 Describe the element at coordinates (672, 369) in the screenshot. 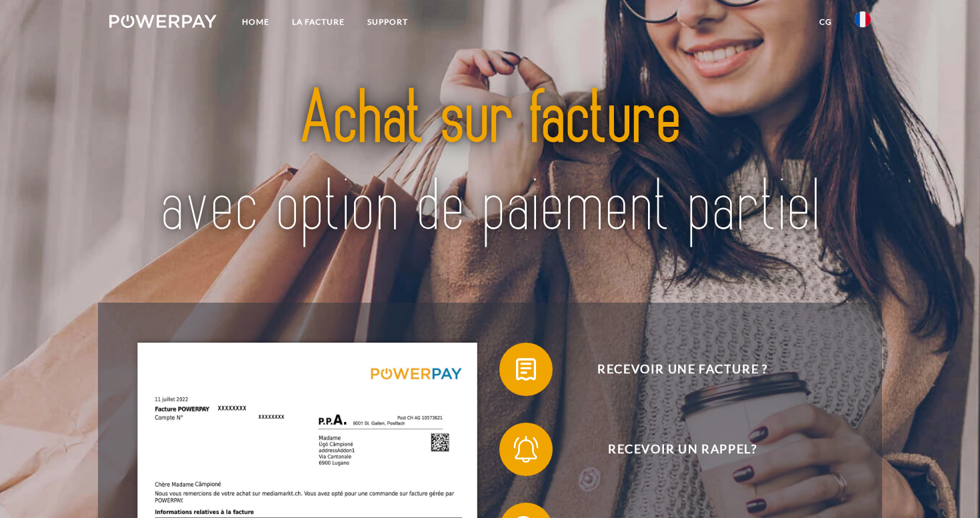

I see `a: Recevoir une facture ?` at that location.